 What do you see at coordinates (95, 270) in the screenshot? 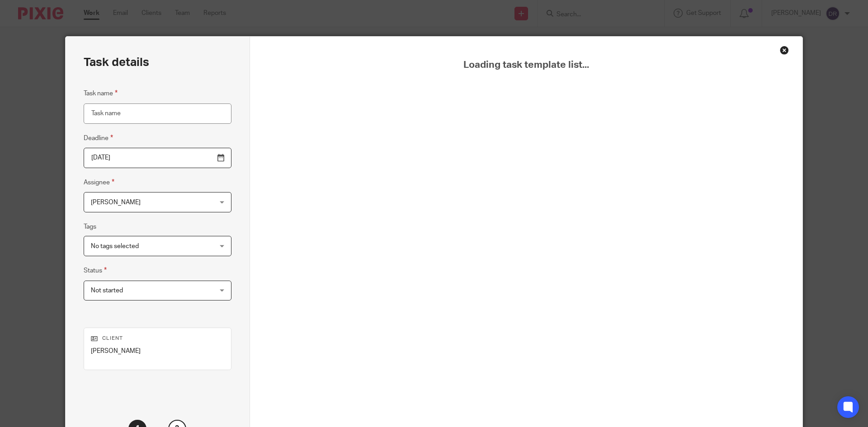
I see `label: Status` at bounding box center [95, 270].